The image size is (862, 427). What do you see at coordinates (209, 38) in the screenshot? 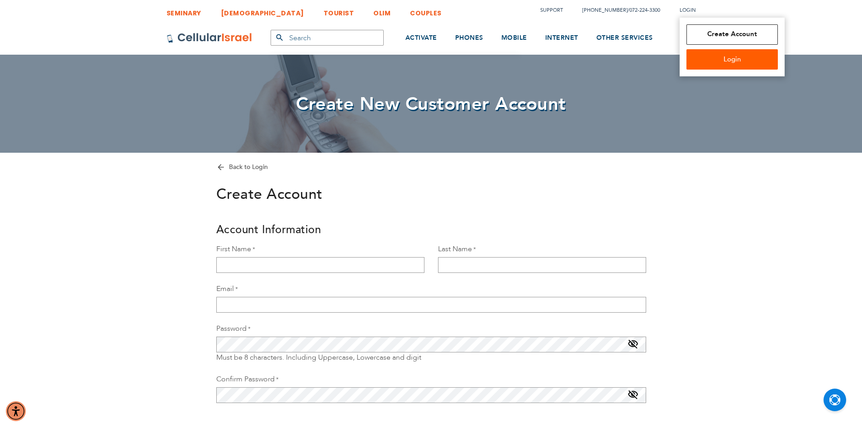
I see `img: Cellular Israel Logo` at bounding box center [209, 38].